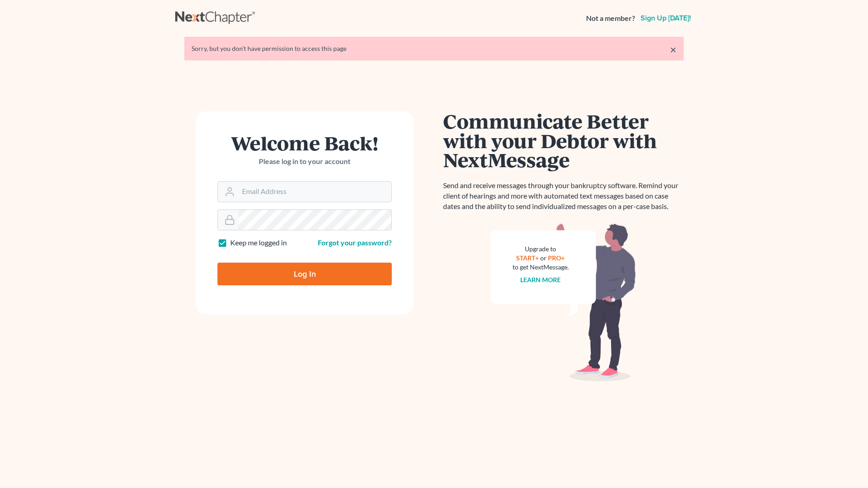 Image resolution: width=868 pixels, height=488 pixels. Describe the element at coordinates (304, 143) in the screenshot. I see `h1: Welcome Back!` at that location.